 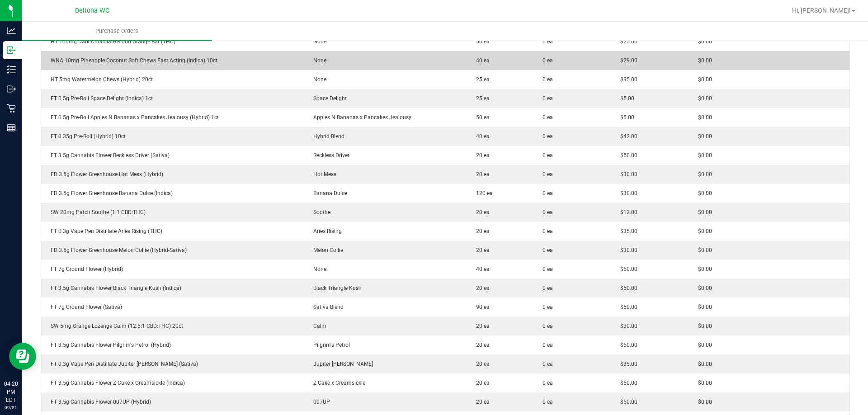 I want to click on span: $29.00, so click(x=627, y=61).